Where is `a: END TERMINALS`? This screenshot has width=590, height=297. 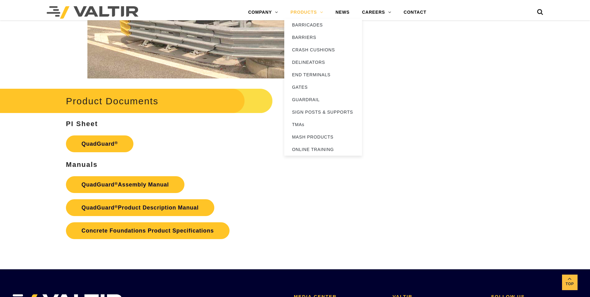 a: END TERMINALS is located at coordinates (323, 75).